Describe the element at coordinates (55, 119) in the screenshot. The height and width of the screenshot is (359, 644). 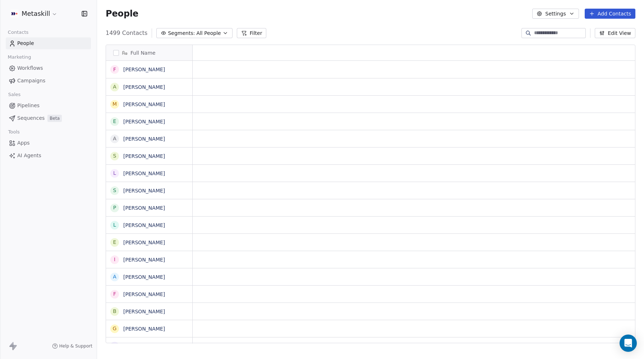
I see `span: Beta` at that location.